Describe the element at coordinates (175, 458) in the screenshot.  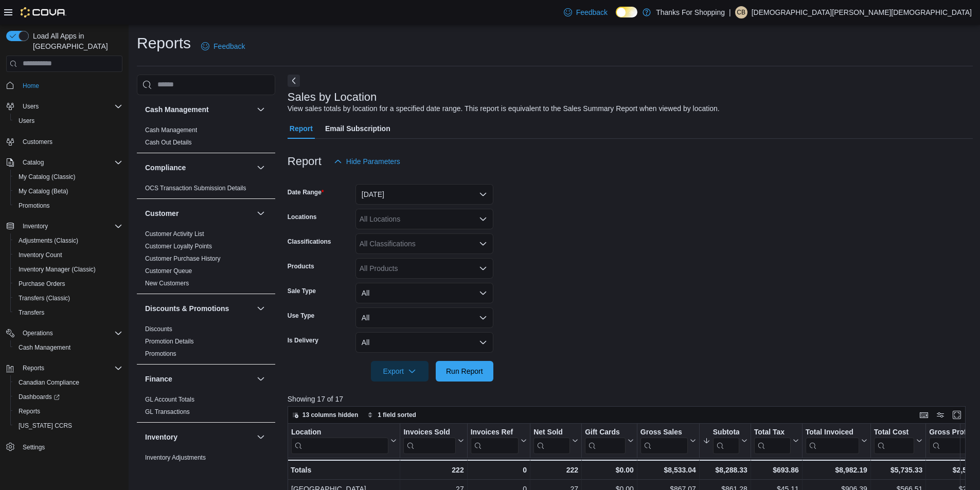
I see `span: Inventory Adjustments` at that location.